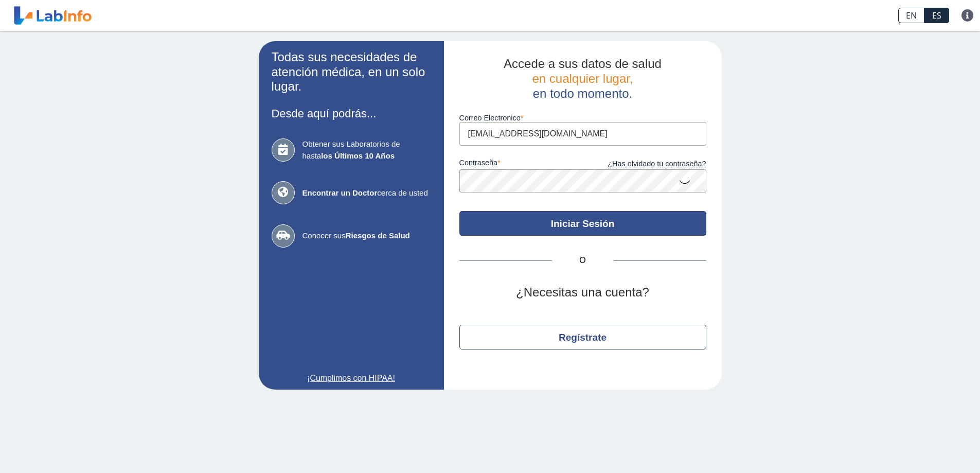 The height and width of the screenshot is (473, 980). Describe the element at coordinates (367, 236) in the screenshot. I see `span: Conocer sus` at that location.